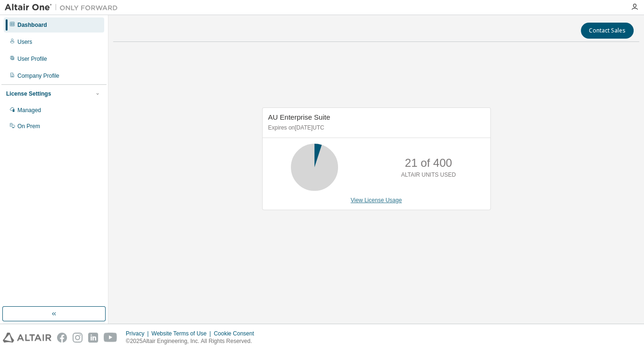 The width and height of the screenshot is (644, 351). Describe the element at coordinates (299, 117) in the screenshot. I see `span: AU Enterprise Suite` at that location.